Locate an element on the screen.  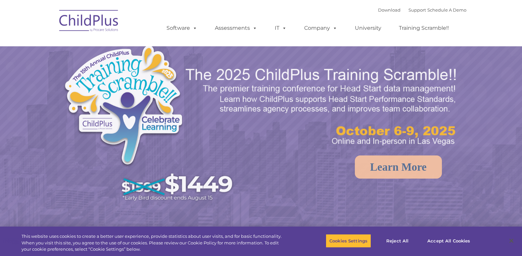
a: Download is located at coordinates (389, 10).